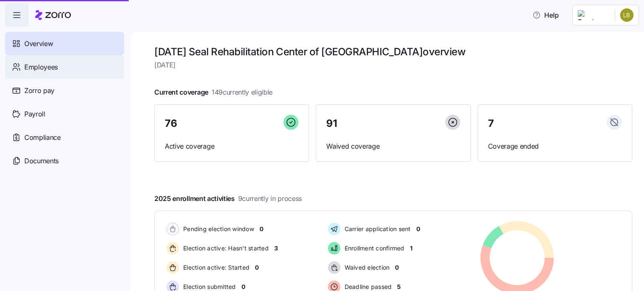 This screenshot has width=644, height=291. I want to click on span: Enrollment confirmed, so click(373, 248).